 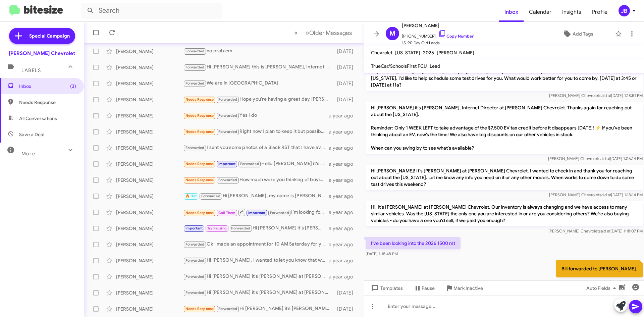 What do you see at coordinates (386, 288) in the screenshot?
I see `button: Templates` at bounding box center [386, 288].